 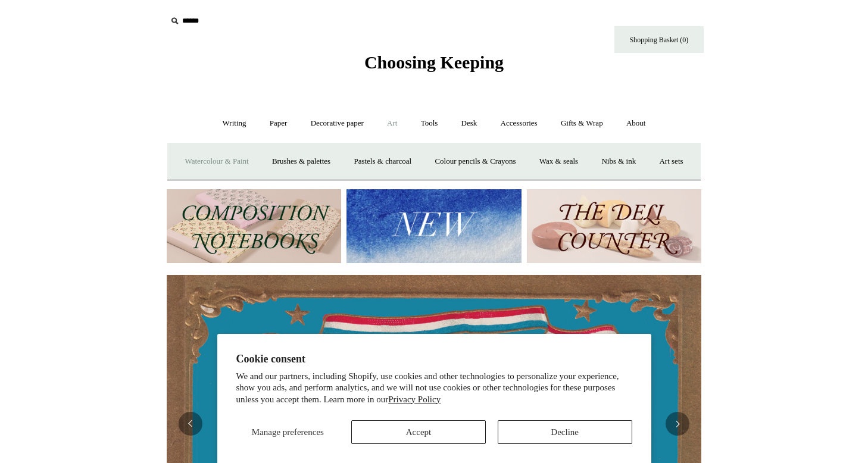 What do you see at coordinates (301, 161) in the screenshot?
I see `a: Brushes & palettes` at bounding box center [301, 161].